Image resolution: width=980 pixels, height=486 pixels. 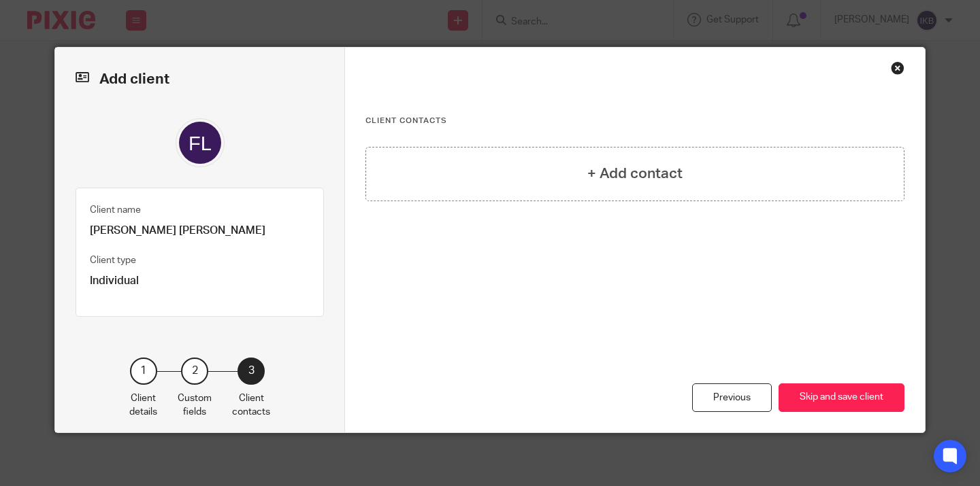 What do you see at coordinates (635, 174) in the screenshot?
I see `h4: + Add contact` at bounding box center [635, 174].